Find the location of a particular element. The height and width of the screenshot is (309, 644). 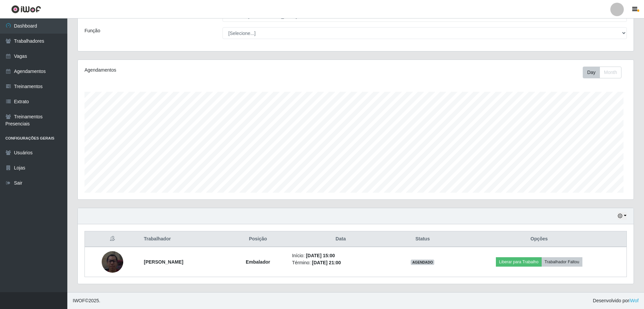

th: Data is located at coordinates (340, 239).